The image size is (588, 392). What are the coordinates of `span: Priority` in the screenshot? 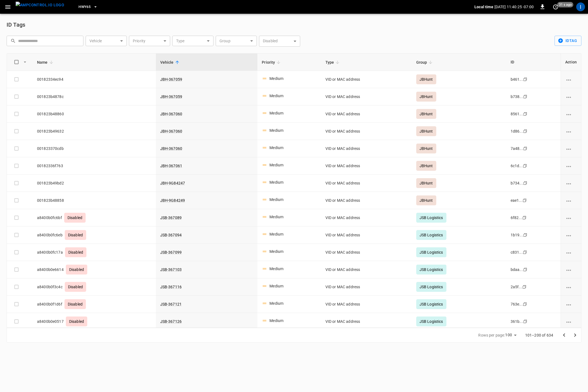 It's located at (272, 63).